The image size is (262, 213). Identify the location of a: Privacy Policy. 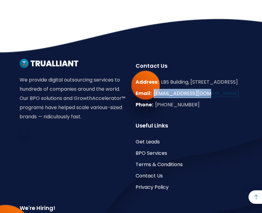
(152, 187).